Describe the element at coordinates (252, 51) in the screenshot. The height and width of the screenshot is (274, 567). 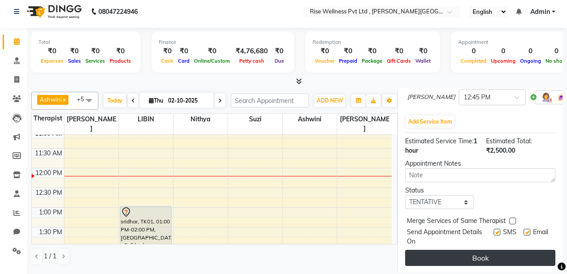
I see `div: ₹4,76,680` at that location.